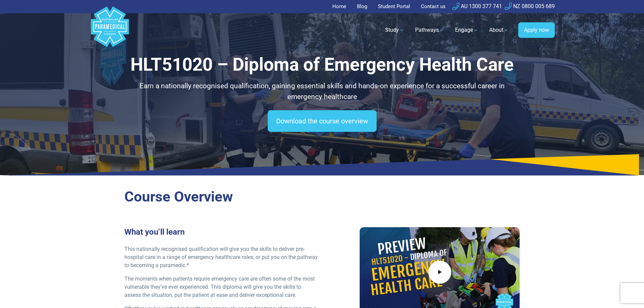 The height and width of the screenshot is (308, 644). Describe the element at coordinates (322, 91) in the screenshot. I see `p: Earn a nationally recognised qualification, gaining essential skills and hands-on experience for ...` at that location.